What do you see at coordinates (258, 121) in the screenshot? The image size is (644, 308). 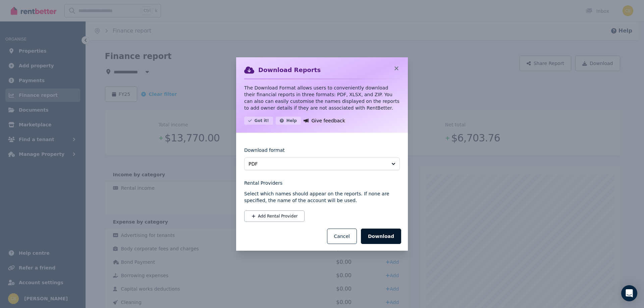 I see `button: Got it!` at bounding box center [258, 121].